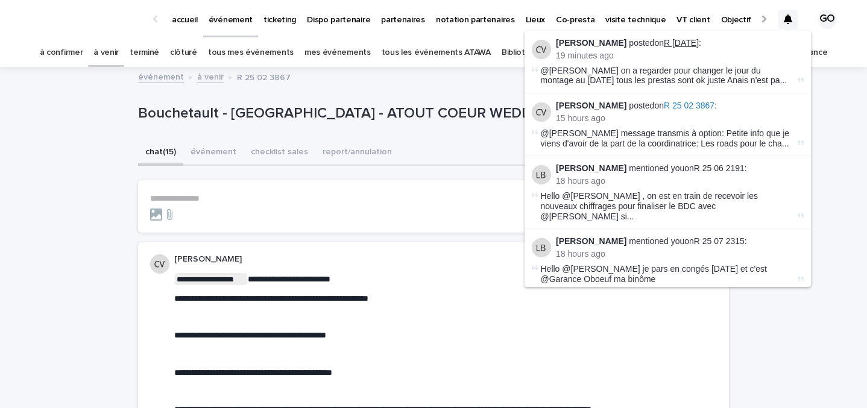  Describe the element at coordinates (357, 153) in the screenshot. I see `button: report/annulation` at that location.